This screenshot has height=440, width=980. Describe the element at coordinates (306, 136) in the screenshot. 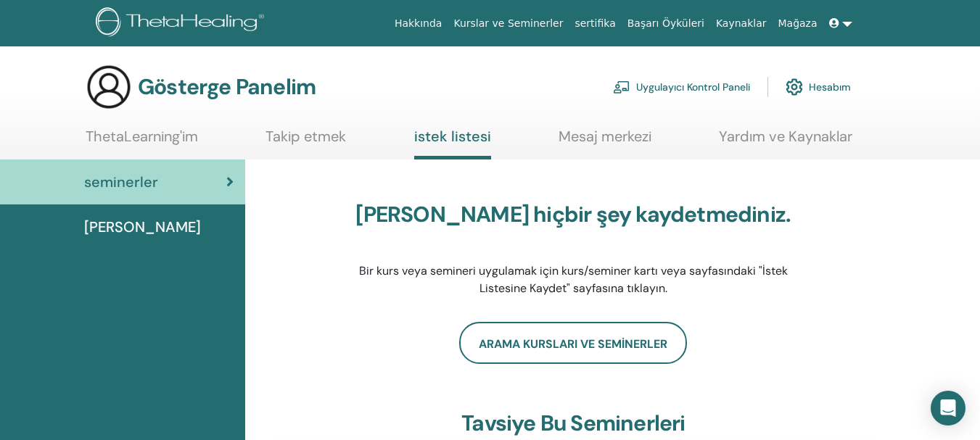

I see `font: Takip etmek` at that location.